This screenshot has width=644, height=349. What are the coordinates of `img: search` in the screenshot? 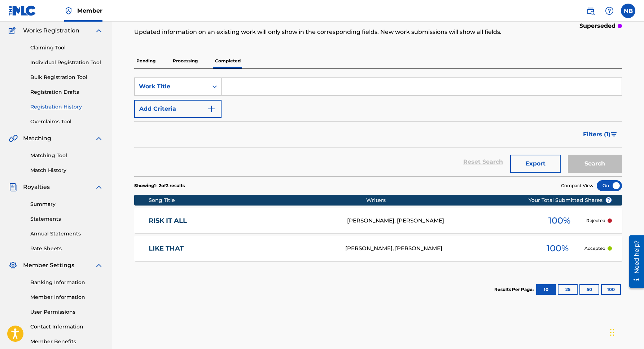 It's located at (591, 10).